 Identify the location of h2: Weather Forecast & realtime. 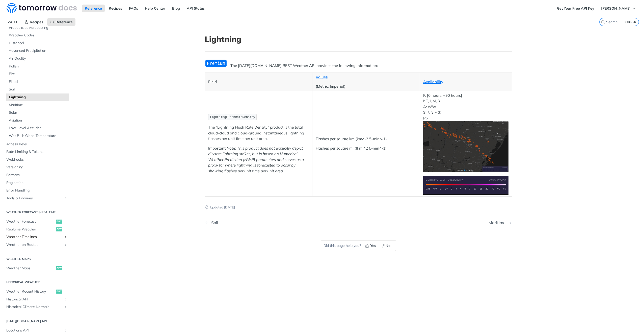
(37, 213).